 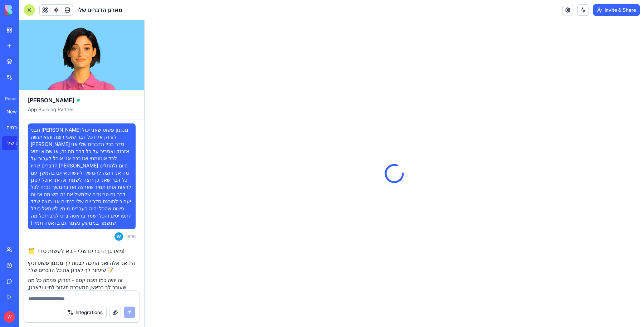 I want to click on button: Integrations, so click(x=85, y=312).